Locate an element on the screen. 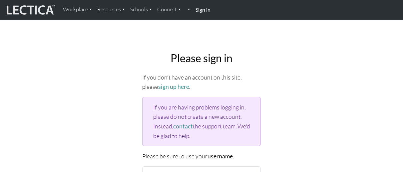 Image resolution: width=403 pixels, height=172 pixels. div: If you are having problems logging in, please do not create a new account. Instead, the support t... is located at coordinates (202, 122).